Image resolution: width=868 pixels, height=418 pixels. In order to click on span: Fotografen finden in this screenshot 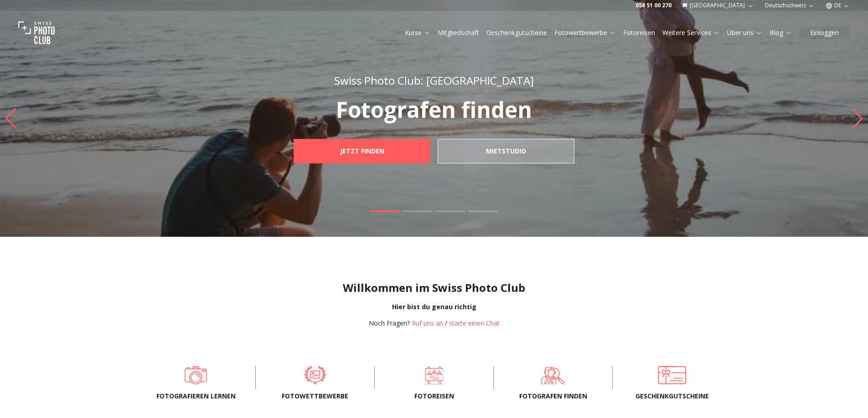, I will do `click(553, 396)`.